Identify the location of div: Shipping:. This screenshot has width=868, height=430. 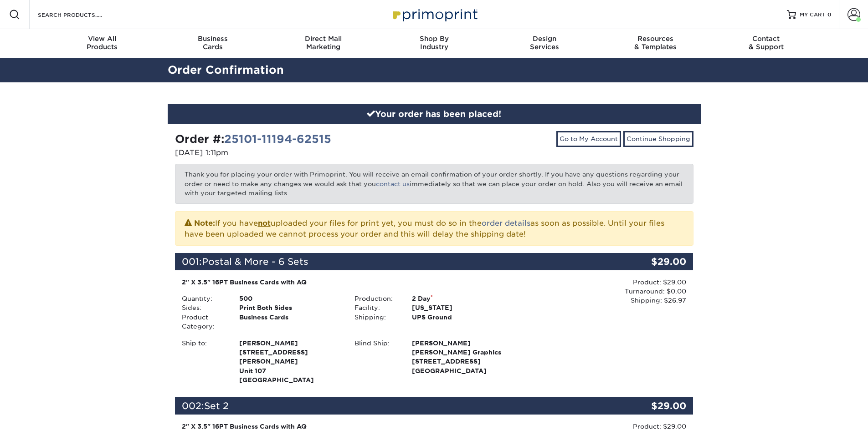
(377, 318).